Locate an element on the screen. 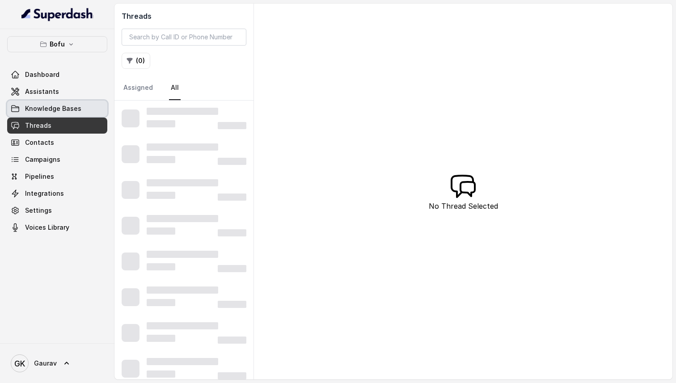  span: Settings is located at coordinates (38, 210).